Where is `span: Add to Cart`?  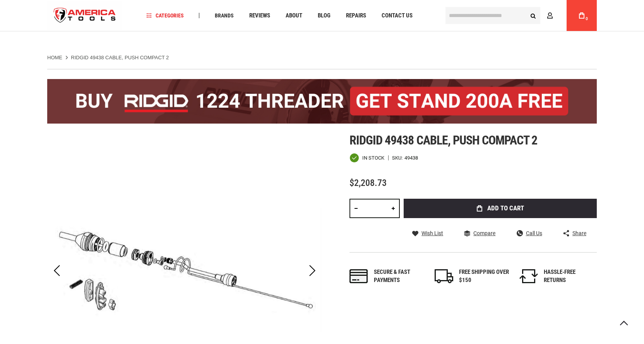 span: Add to Cart is located at coordinates (505, 208).